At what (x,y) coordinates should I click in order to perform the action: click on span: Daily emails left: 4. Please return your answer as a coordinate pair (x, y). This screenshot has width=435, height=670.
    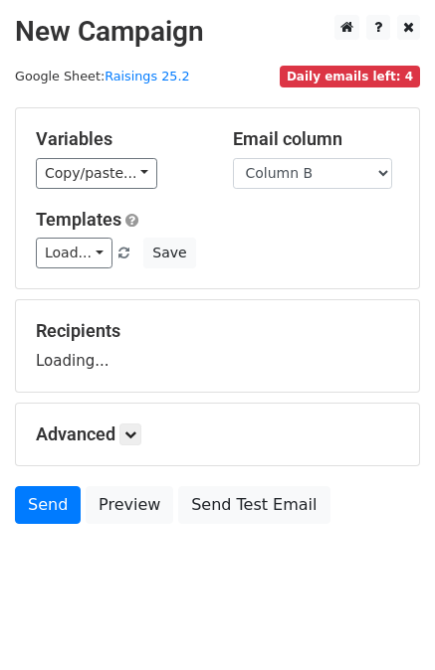
    Looking at the image, I should click on (349, 77).